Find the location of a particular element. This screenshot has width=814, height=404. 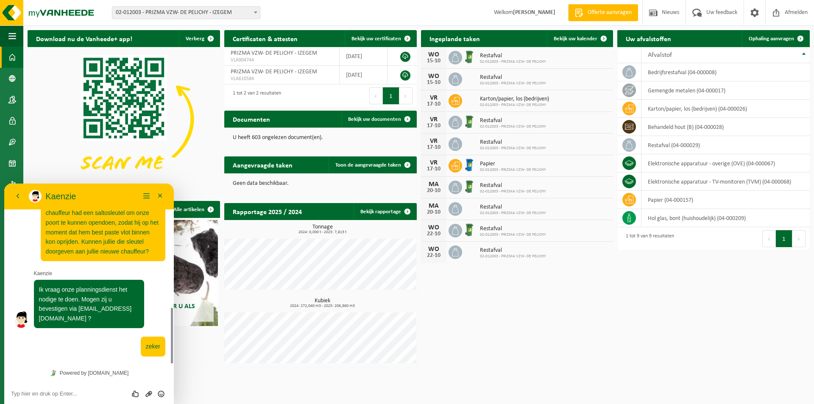

div: 22-10 is located at coordinates (434, 234).